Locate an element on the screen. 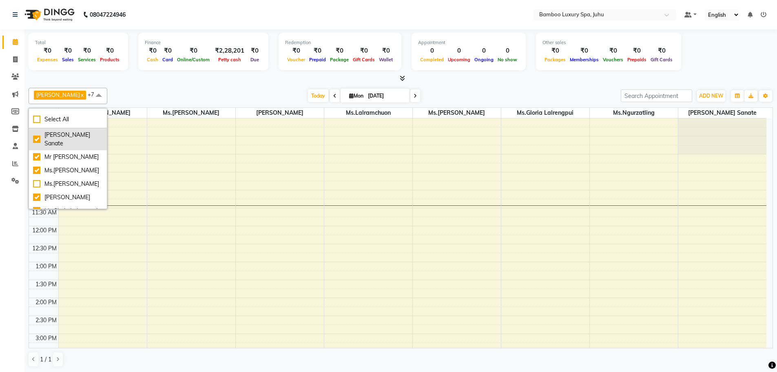 The image size is (777, 372). span: Package is located at coordinates (339, 60).